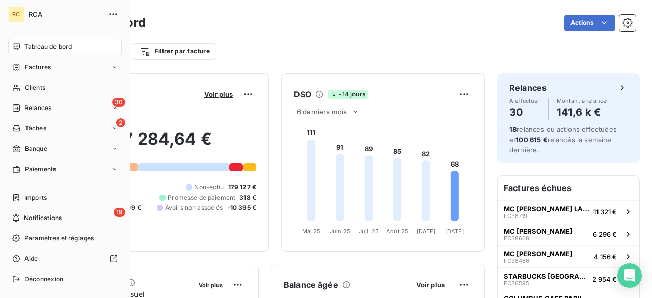 This screenshot has width=652, height=298. I want to click on span: 318 €, so click(248, 198).